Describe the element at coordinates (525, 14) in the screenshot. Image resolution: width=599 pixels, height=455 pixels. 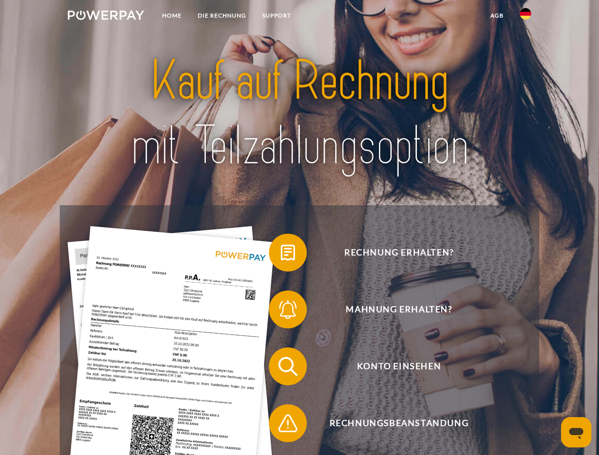
I see `img: de` at that location.